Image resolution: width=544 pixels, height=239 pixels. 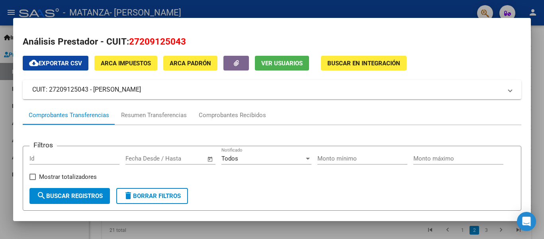 What do you see at coordinates (152, 196) in the screenshot?
I see `button: Borrar Filtros` at bounding box center [152, 196].